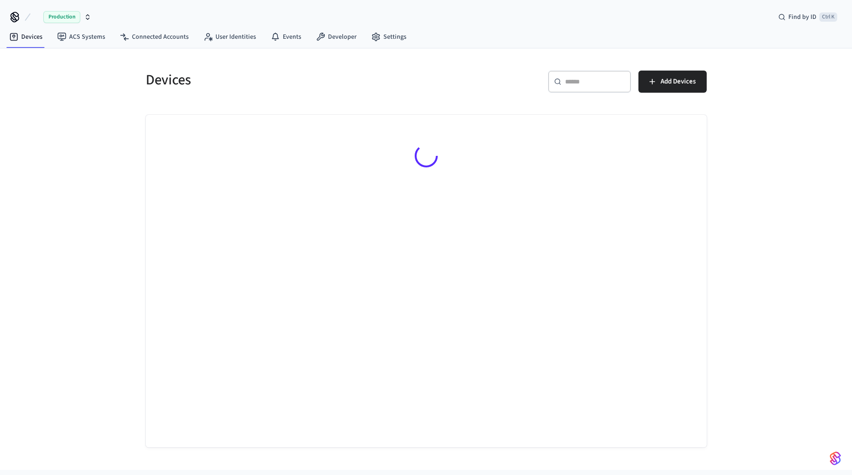 The height and width of the screenshot is (475, 852). Describe the element at coordinates (836, 459) in the screenshot. I see `img: SeamLogoGradient.69752ec5.svg` at that location.